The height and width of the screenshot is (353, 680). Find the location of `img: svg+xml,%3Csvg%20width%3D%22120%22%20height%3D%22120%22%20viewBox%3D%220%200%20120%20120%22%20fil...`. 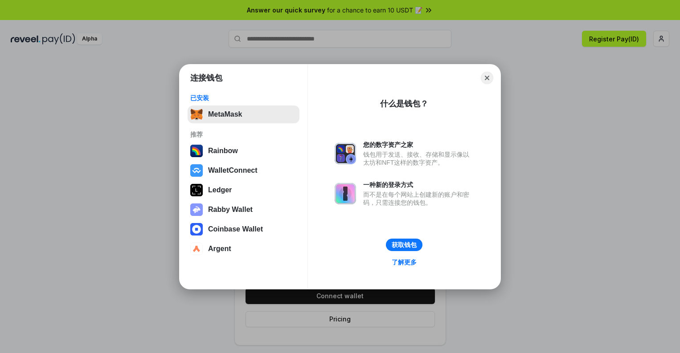

img: svg+xml,%3Csvg%20width%3D%22120%22%20height%3D%22120%22%20viewBox%3D%220%200%20120%20120%22%20fil... is located at coordinates (196, 151).